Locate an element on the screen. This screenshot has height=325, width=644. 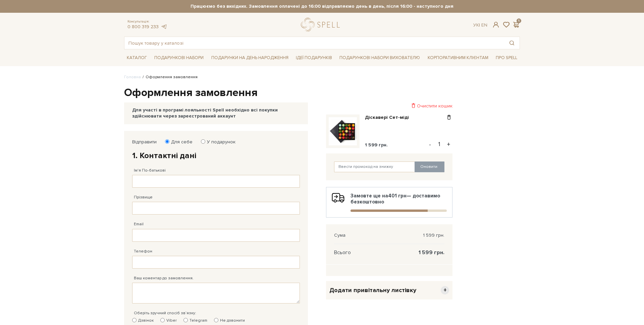
span: Сума is located at coordinates (340, 235).